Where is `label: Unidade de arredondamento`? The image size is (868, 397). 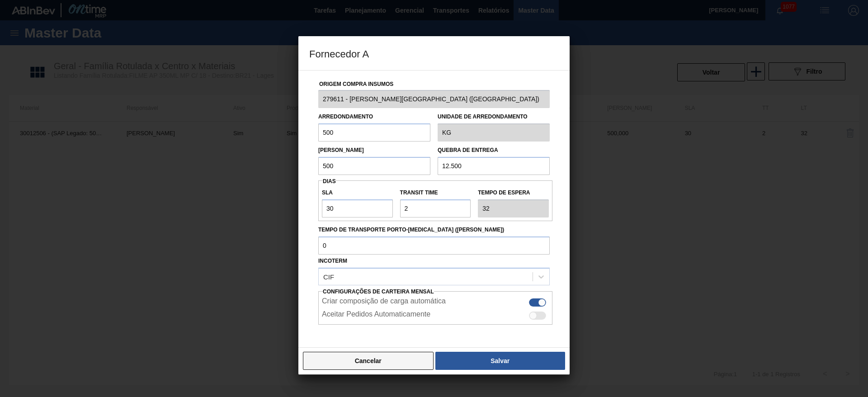 label: Unidade de arredondamento is located at coordinates (494, 116).